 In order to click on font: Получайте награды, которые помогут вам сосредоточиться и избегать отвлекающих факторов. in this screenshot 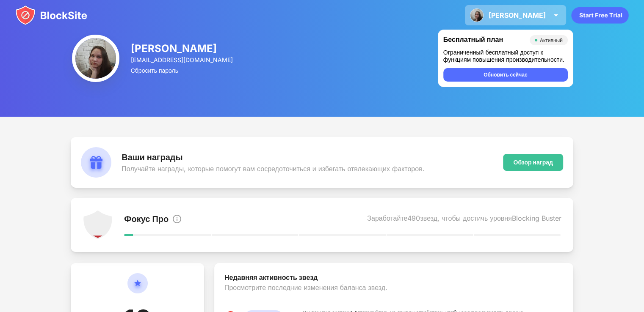, I will do `click(273, 169)`.